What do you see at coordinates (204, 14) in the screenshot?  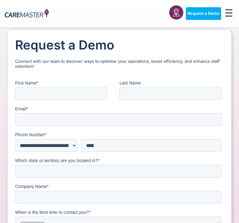 I see `a: Request a Demo` at bounding box center [204, 14].